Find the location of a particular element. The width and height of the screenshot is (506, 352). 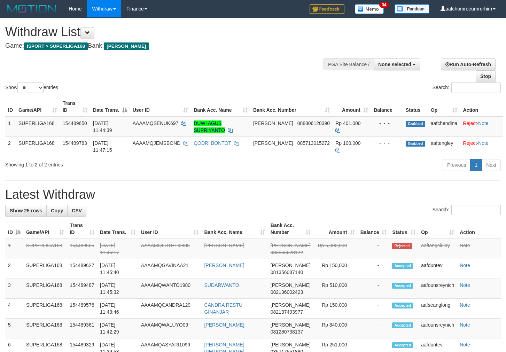

a: SUDARWANTO is located at coordinates (221, 285).